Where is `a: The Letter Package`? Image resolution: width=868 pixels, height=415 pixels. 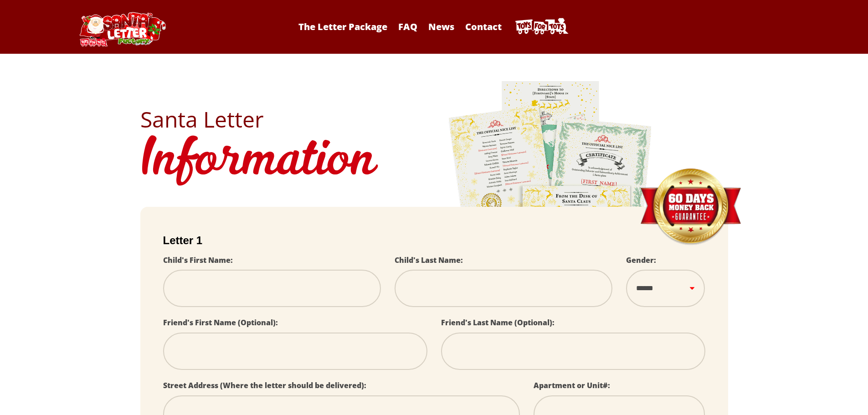 a: The Letter Package is located at coordinates (342, 26).